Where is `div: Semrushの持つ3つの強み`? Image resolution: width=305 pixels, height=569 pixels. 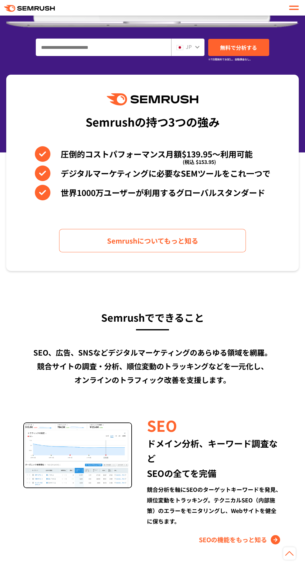
div: Semrushの持つ3つの強み is located at coordinates (153, 122).